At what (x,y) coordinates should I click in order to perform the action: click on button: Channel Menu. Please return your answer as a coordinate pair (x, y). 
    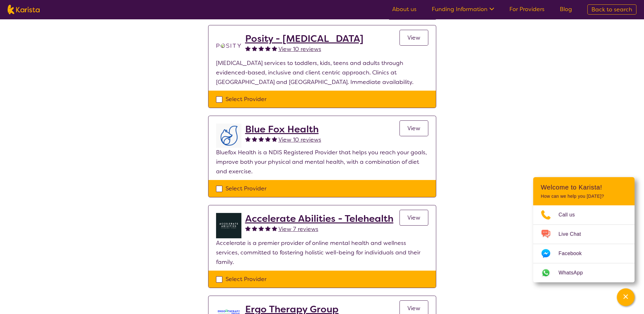
    Looking at the image, I should click on (626, 297).